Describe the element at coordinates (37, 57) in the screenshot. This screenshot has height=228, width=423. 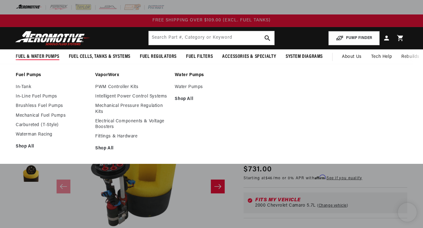
I see `span: Fuel & Water Pumps` at that location.